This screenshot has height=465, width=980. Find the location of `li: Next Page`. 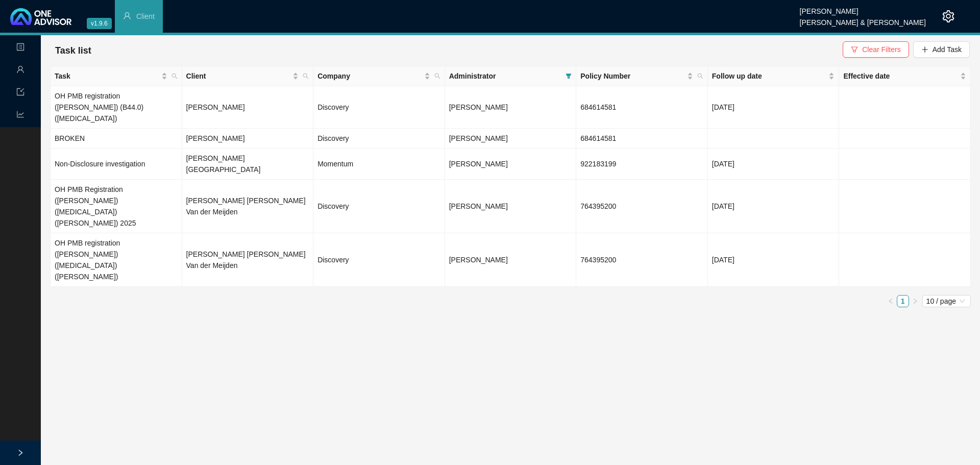

li: Next Page is located at coordinates (915, 301).